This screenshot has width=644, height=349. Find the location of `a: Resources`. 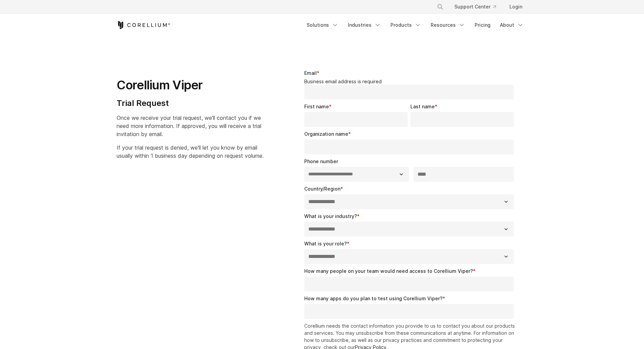

a: Resources is located at coordinates (448, 25).